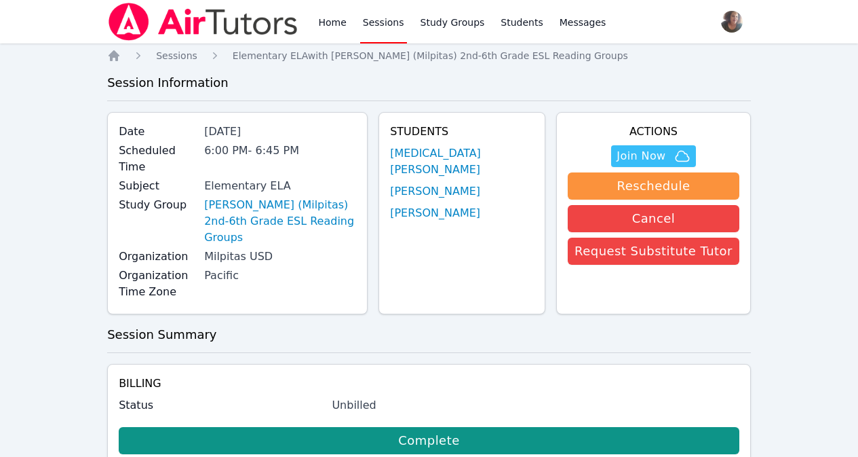 This screenshot has width=858, height=457. What do you see at coordinates (462, 132) in the screenshot?
I see `h4: Students` at bounding box center [462, 132].